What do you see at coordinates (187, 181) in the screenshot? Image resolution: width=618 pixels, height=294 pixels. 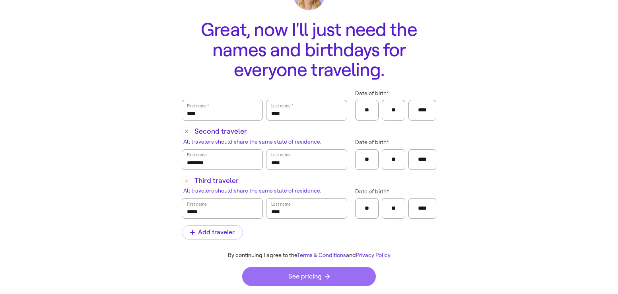 I see `button: Third travelerAll travelers should share the same state of residence.` at bounding box center [187, 181].